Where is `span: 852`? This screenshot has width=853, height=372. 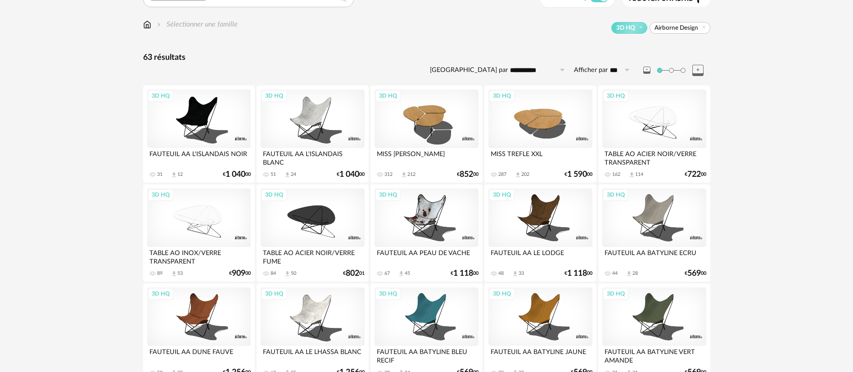
span: 852 is located at coordinates (467, 175).